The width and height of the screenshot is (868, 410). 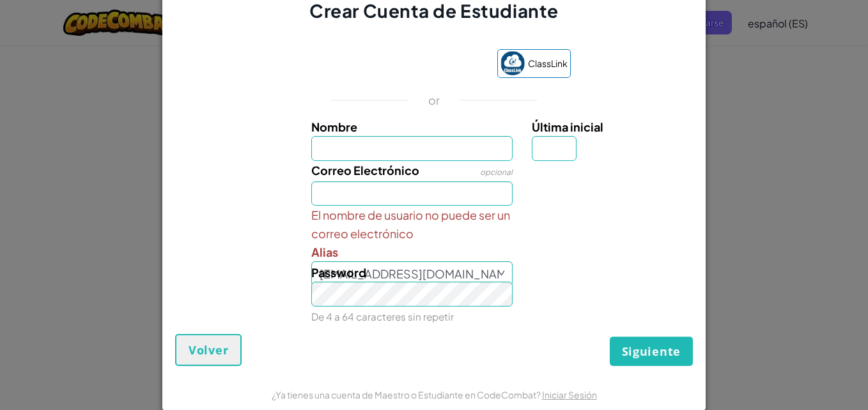 I want to click on span: ¿Ya tienes una cuenta de Maestro o Estudiante en CodeCombat?, so click(x=407, y=395).